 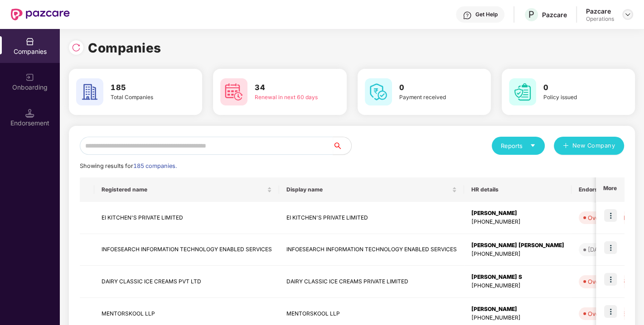 I want to click on span: Registered name, so click(x=183, y=190).